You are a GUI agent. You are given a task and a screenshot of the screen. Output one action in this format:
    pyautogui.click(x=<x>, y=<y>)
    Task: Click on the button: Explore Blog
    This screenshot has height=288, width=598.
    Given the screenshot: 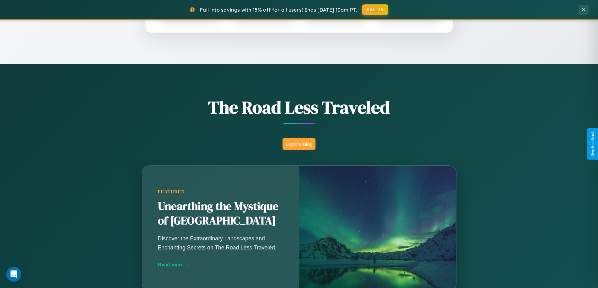 What is the action you would take?
    pyautogui.click(x=299, y=144)
    